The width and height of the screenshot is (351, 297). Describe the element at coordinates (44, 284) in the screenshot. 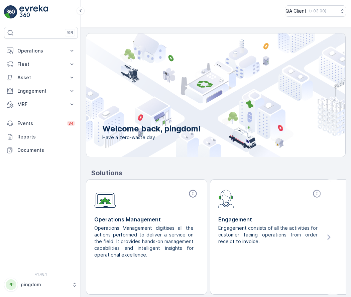

I see `p: pingdom` at that location.